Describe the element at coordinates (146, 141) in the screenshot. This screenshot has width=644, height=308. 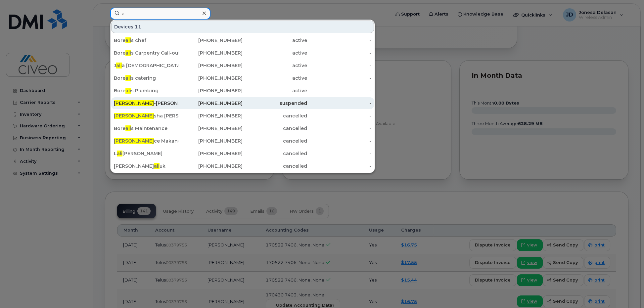
I see `div: ce Makanda` at that location.